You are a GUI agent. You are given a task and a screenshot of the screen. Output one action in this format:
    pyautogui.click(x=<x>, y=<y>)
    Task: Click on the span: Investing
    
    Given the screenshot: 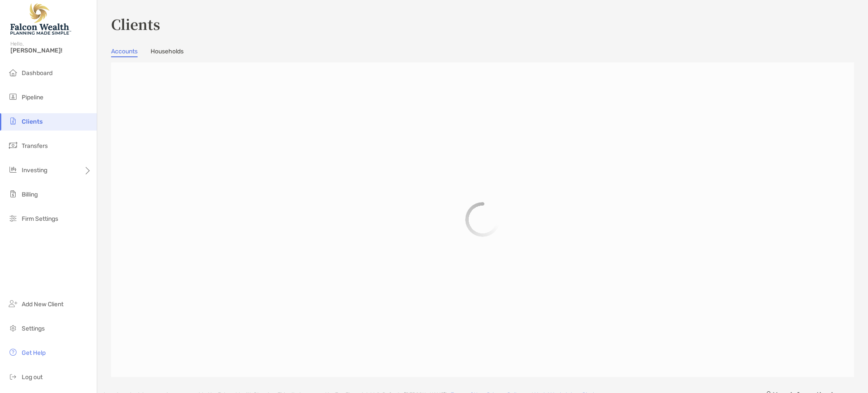 What is the action you would take?
    pyautogui.click(x=35, y=170)
    